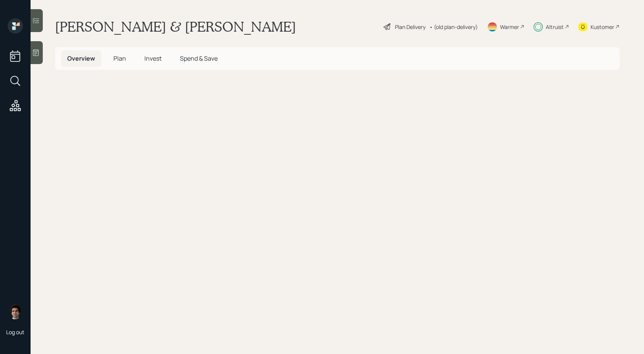  I want to click on span: Spend & Save, so click(199, 58).